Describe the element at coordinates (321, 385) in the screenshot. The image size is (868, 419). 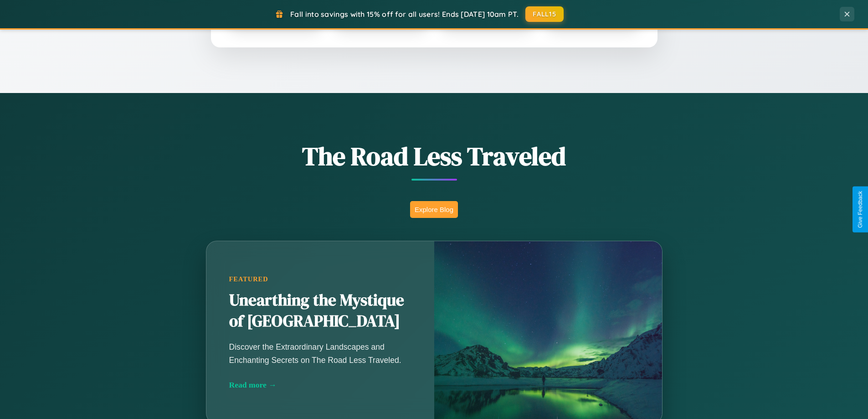
I see `div: Read more →` at that location.